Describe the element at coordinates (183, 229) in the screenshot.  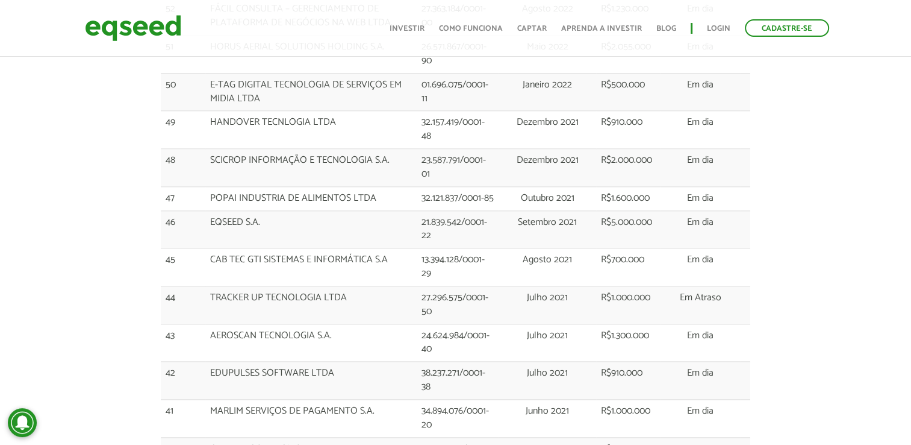
I see `td: 46` at that location.